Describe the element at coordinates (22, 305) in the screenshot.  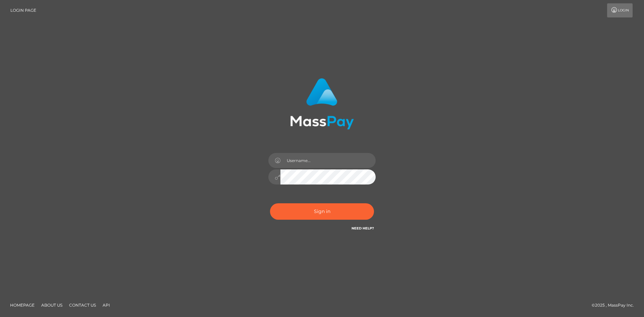
I see `a: Homepage` at that location.